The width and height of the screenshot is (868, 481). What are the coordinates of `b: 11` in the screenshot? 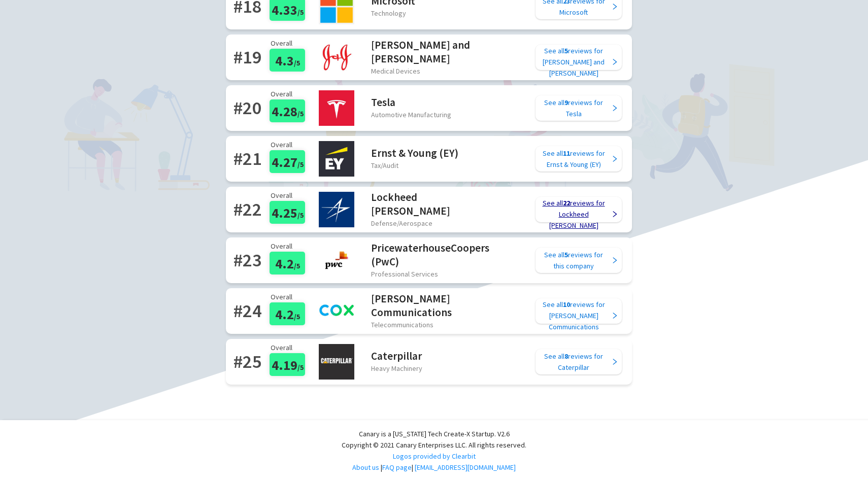 It's located at (567, 154).